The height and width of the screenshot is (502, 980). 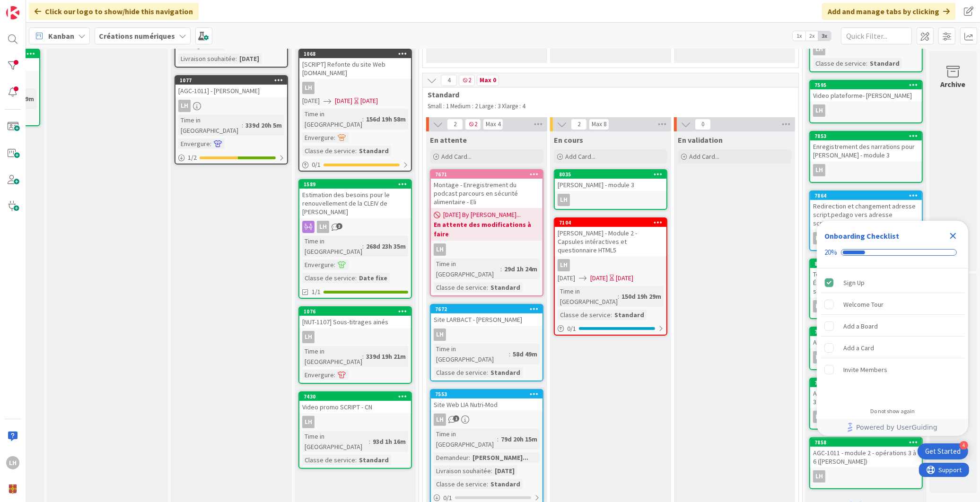 I want to click on span: Kanban, so click(x=61, y=36).